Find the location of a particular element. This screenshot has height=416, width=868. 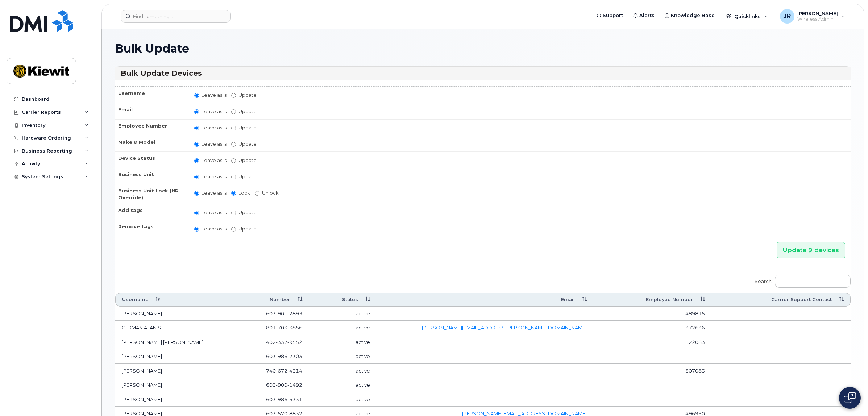

span: 9552 is located at coordinates (294, 342).